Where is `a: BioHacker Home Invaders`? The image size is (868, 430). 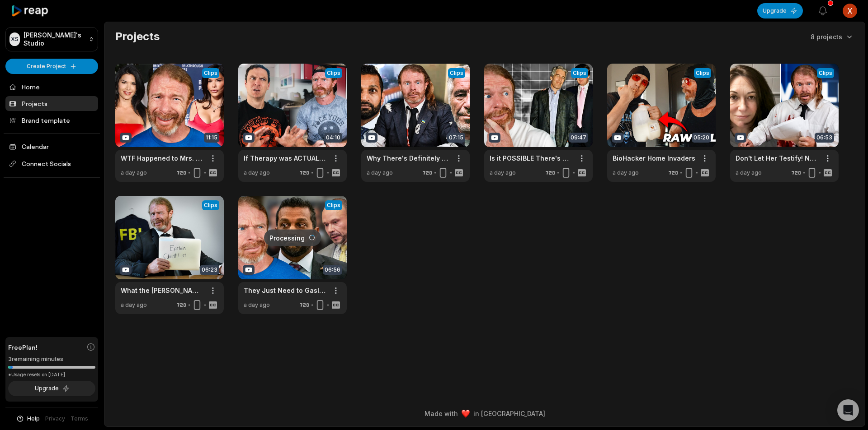
a: BioHacker Home Invaders is located at coordinates (654, 158).